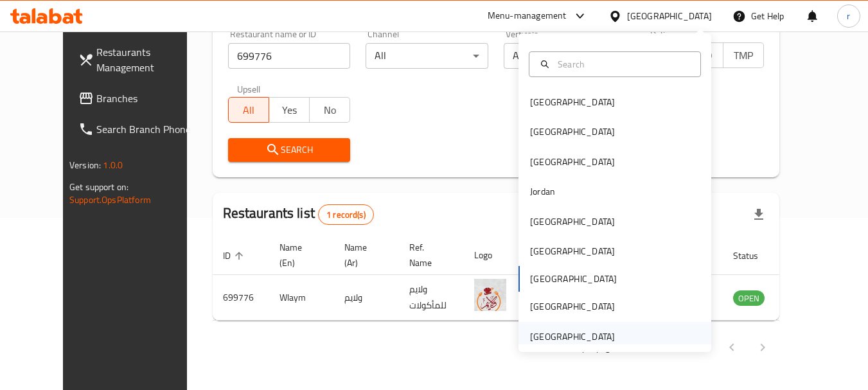 This screenshot has height=390, width=868. What do you see at coordinates (759, 215) in the screenshot?
I see `div: Export file` at bounding box center [759, 215].